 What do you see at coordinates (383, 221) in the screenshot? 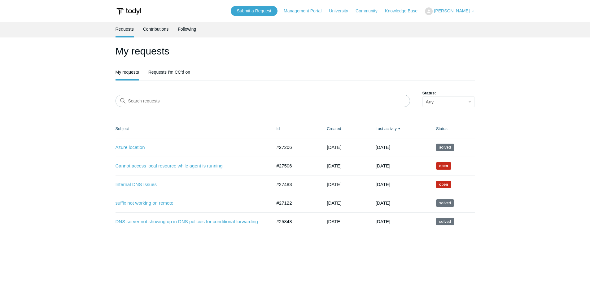
I see `time: 07/30/2025, 19:02` at bounding box center [383, 221].